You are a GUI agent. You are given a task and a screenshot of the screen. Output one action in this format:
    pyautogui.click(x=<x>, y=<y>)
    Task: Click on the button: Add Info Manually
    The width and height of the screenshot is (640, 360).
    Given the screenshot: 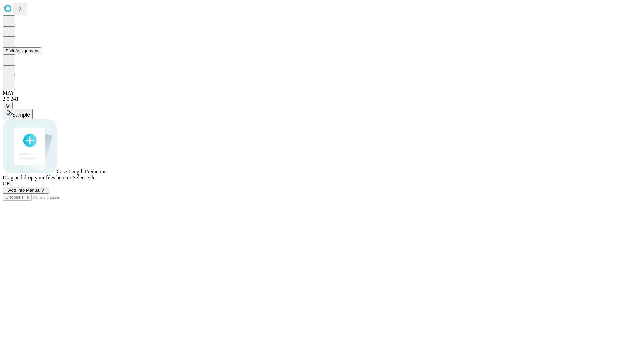 What is the action you would take?
    pyautogui.click(x=26, y=190)
    